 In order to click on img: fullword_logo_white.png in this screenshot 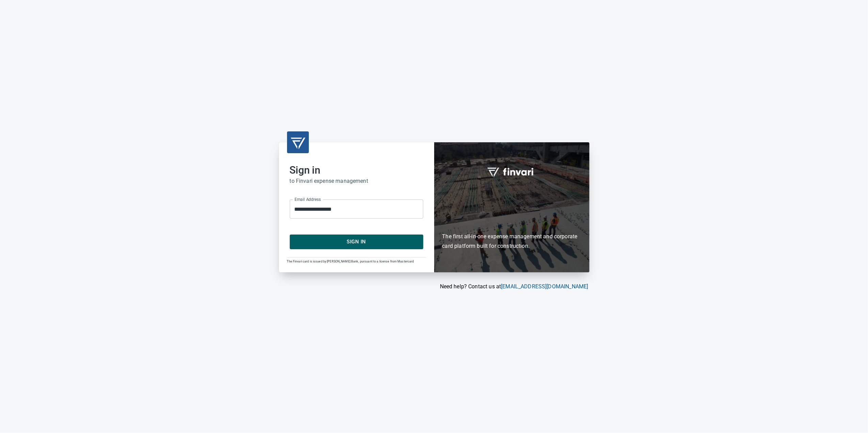, I will do `click(511, 172)`.